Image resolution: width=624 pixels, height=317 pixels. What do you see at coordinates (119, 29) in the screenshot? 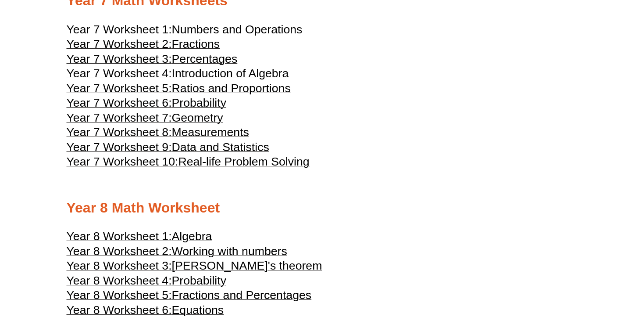
I see `span: Year 7 Worksheet 1:` at bounding box center [119, 29].